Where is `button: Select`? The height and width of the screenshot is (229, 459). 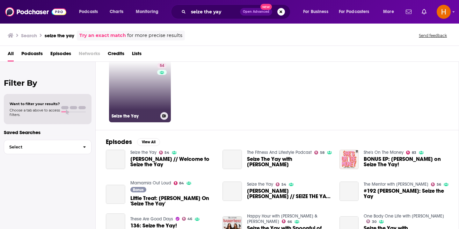 button: Select is located at coordinates (48, 147).